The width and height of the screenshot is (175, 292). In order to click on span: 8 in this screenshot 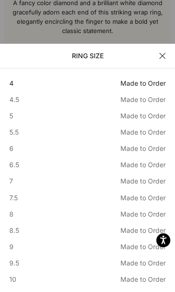, I will do `click(11, 214)`.